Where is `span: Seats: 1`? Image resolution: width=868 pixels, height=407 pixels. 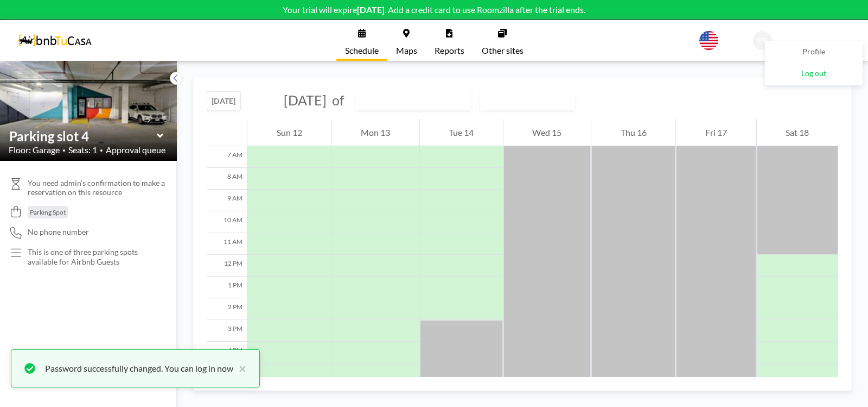
span: Seats: 1 is located at coordinates (82, 150).